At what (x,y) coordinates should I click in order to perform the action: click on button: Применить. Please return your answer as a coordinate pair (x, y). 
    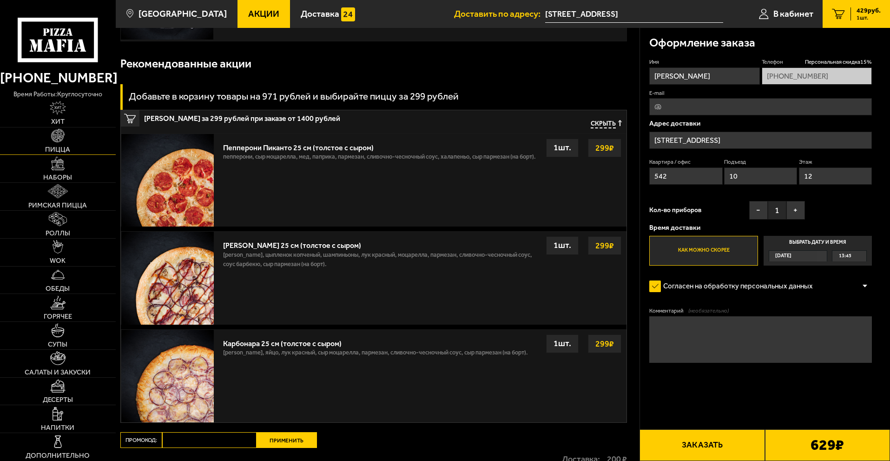
    Looking at the image, I should click on (287, 440).